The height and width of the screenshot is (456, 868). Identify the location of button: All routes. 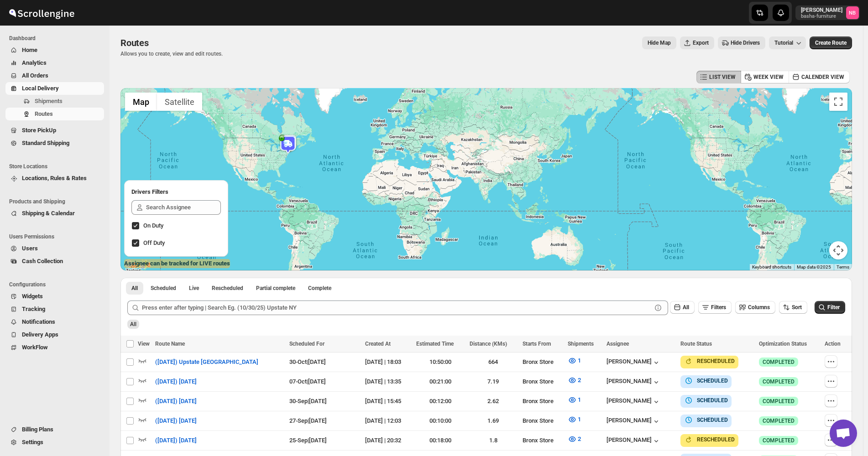
(135, 289).